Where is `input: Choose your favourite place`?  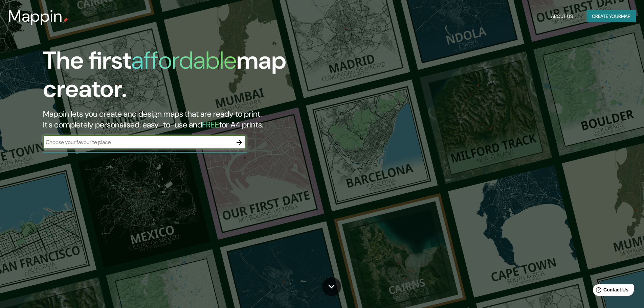
input: Choose your favourite place is located at coordinates (138, 142).